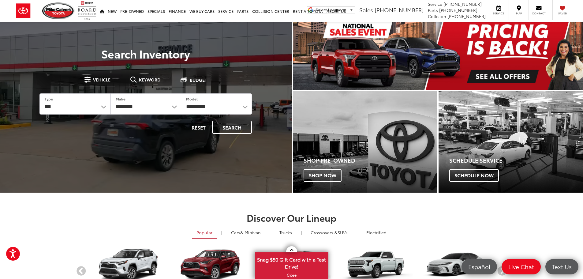 This screenshot has height=279, width=583. Describe the element at coordinates (81, 271) in the screenshot. I see `button: Previous` at that location.